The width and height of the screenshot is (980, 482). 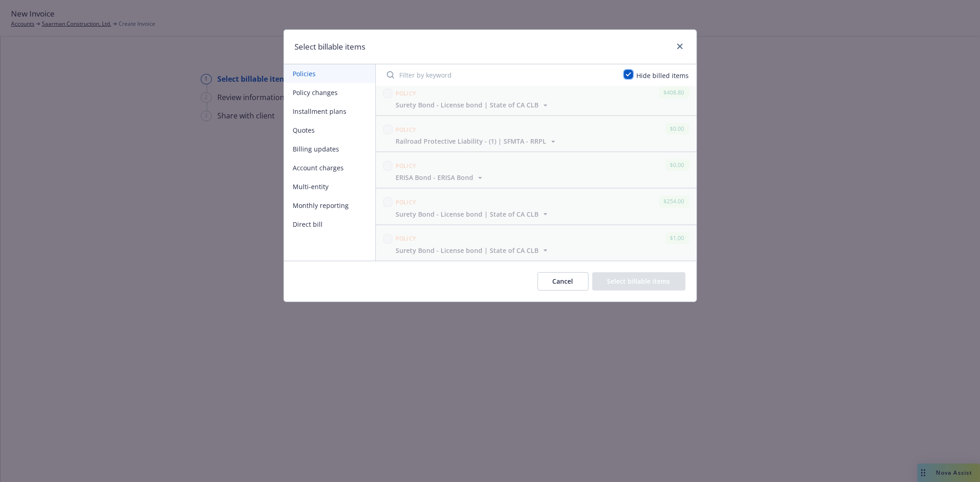 I want to click on button: Installment plans, so click(x=329, y=111).